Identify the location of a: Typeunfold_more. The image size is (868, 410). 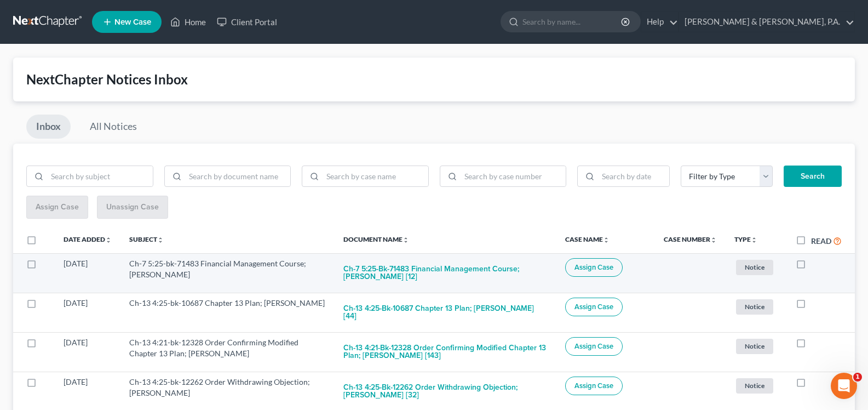
(746, 239).